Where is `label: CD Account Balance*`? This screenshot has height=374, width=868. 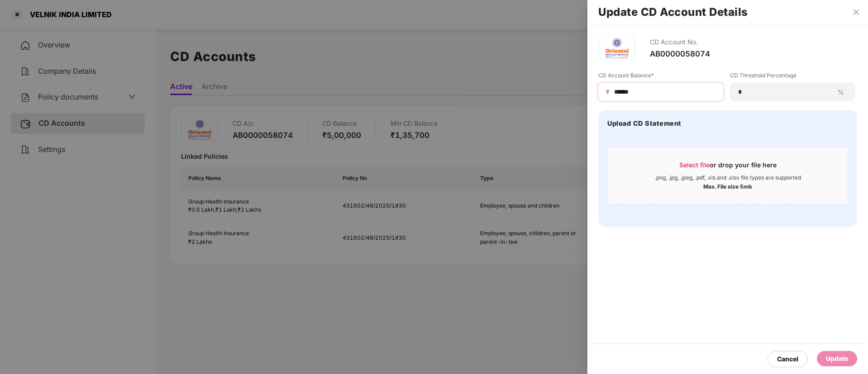
label: CD Account Balance* is located at coordinates (660, 77).